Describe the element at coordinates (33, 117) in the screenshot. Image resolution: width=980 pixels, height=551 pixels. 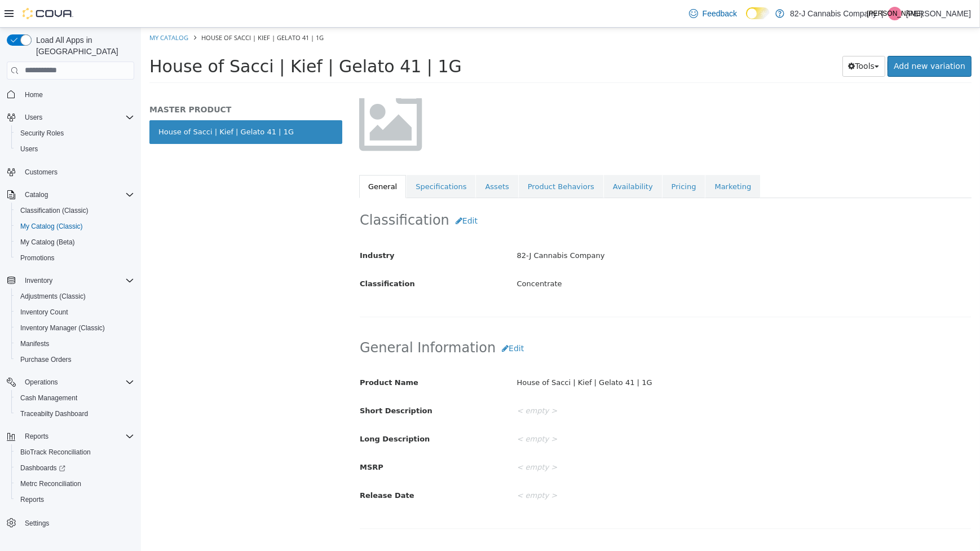
I see `span: Users` at that location.